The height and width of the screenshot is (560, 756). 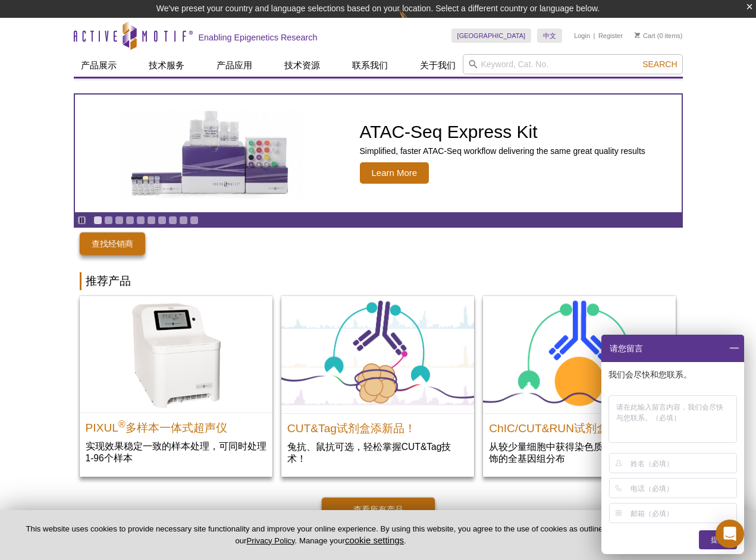 I want to click on input: 邮箱（必填）, so click(x=682, y=513).